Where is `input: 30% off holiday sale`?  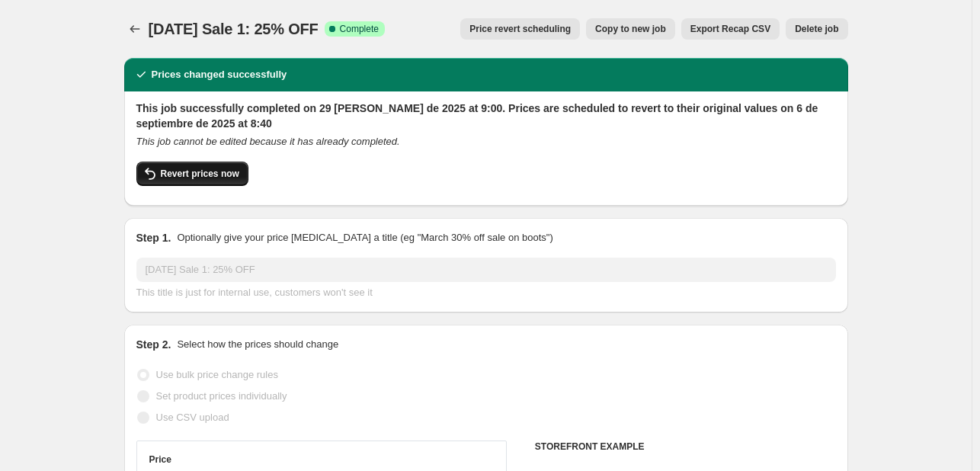
input: 30% off holiday sale is located at coordinates (486, 270).